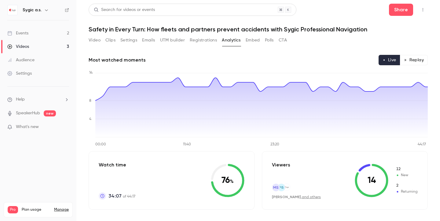 The height and width of the screenshot is (221, 440). I want to click on img: sygic.com, so click(286, 188).